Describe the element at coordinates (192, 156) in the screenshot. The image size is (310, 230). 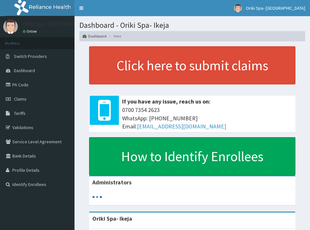
I see `a: How to Identify Enrollees` at that location.